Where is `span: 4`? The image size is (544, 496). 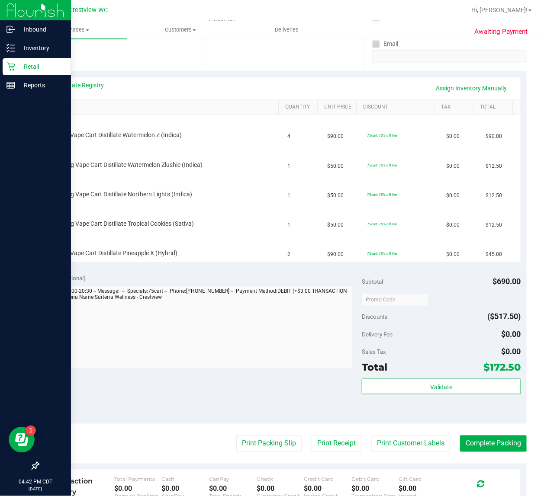
span: 4 is located at coordinates (289, 136).